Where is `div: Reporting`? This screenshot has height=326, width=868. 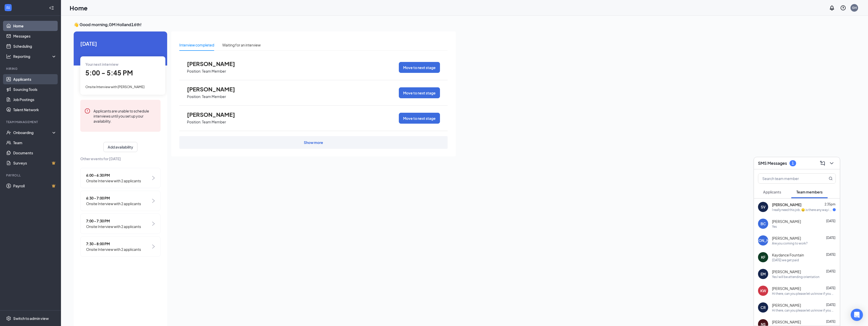
div: Reporting is located at coordinates (35, 56).